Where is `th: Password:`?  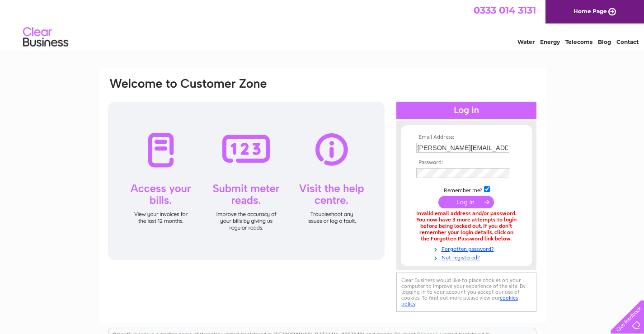 th: Password: is located at coordinates (467, 163).